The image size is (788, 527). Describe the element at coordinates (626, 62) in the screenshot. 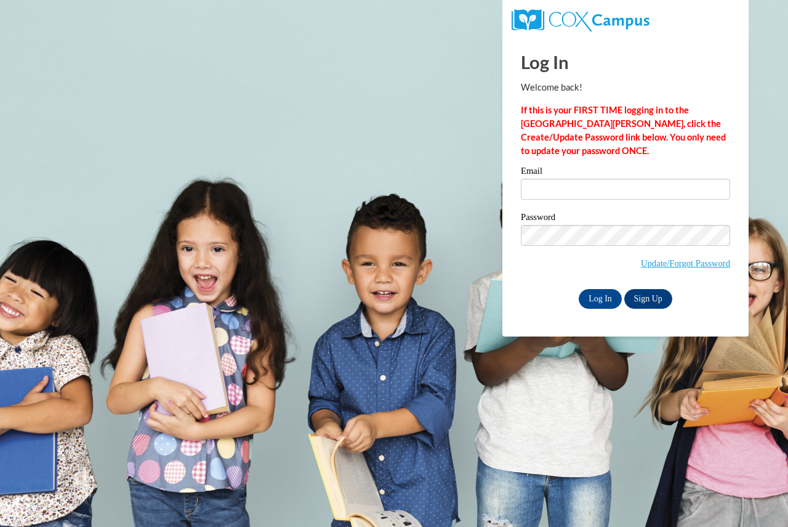

I see `h1: Log In` at that location.